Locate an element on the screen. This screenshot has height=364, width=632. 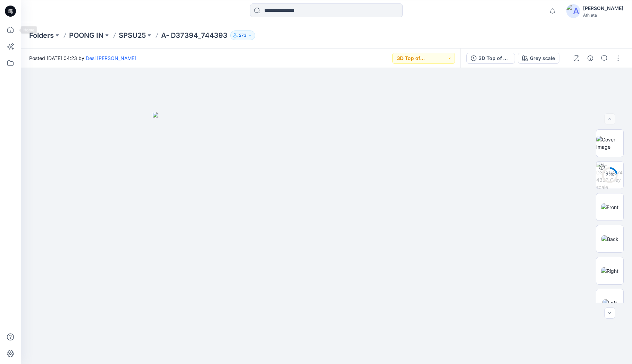
a: Folders is located at coordinates (41, 36).